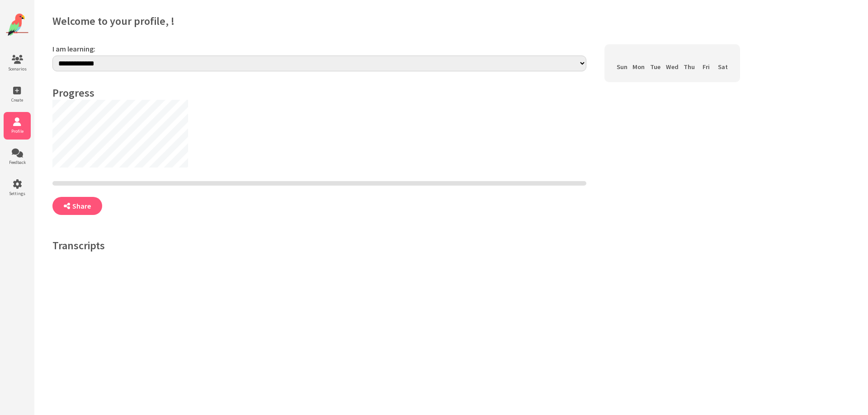 The height and width of the screenshot is (415, 868). What do you see at coordinates (17, 162) in the screenshot?
I see `span: Feedback` at bounding box center [17, 162].